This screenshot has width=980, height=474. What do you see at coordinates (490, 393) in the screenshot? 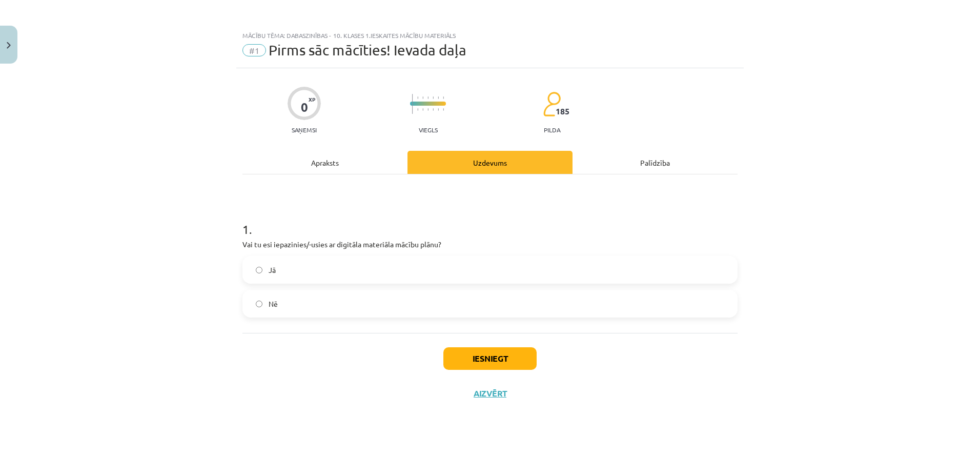
I see `button: Aizvērt` at bounding box center [490, 393].